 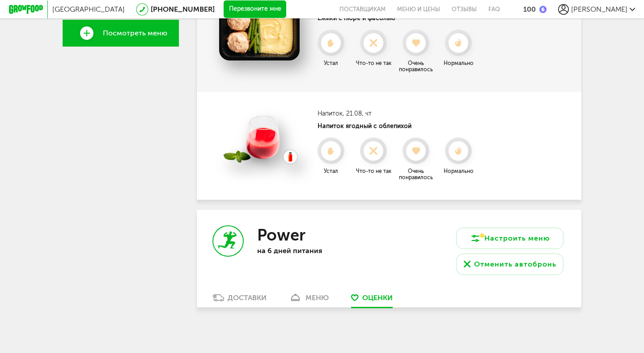 What do you see at coordinates (255, 9) in the screenshot?
I see `button: Перезвоните мне` at bounding box center [255, 9].